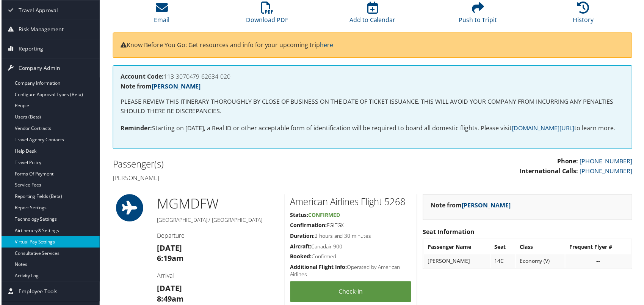  I want to click on th: Frequent Flyer #, so click(599, 248).